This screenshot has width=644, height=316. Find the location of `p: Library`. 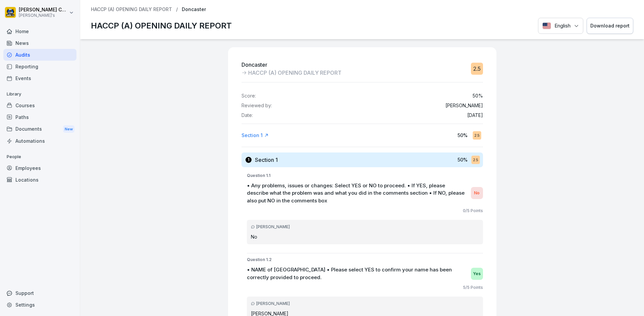

p: Library is located at coordinates (40, 94).